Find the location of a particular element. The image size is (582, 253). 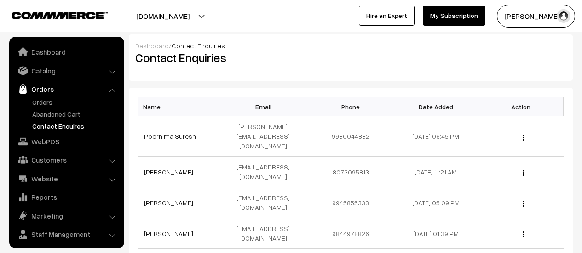

a: Marketing is located at coordinates (66, 216).